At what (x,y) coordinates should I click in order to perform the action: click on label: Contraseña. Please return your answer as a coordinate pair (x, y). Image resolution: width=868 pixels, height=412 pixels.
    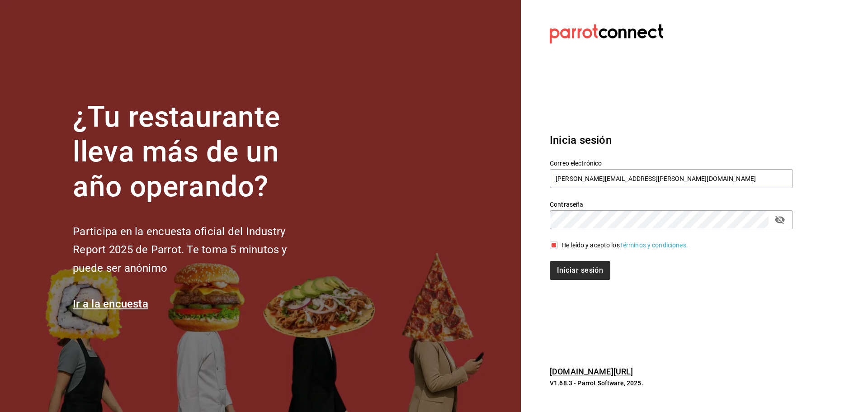
    Looking at the image, I should click on (672, 205).